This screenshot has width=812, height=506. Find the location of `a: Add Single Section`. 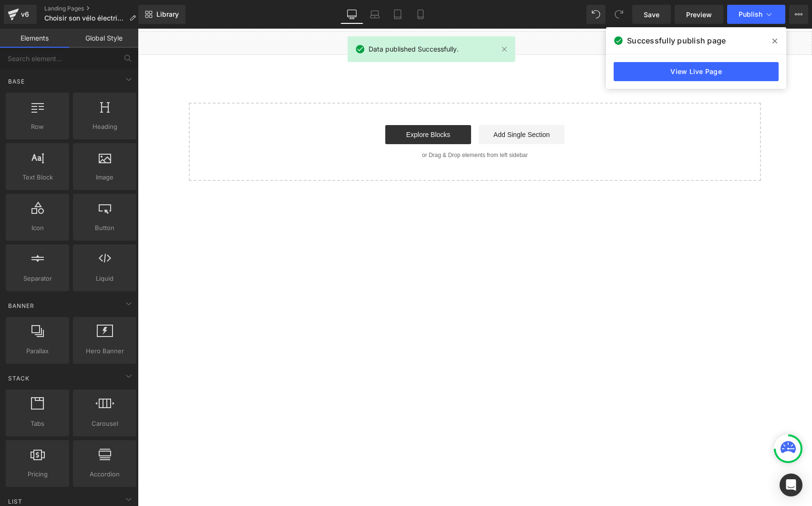

a: Add Single Section is located at coordinates (384, 106).